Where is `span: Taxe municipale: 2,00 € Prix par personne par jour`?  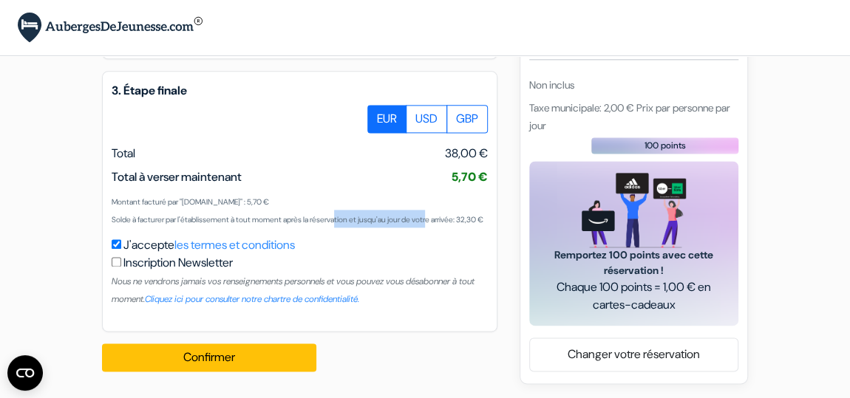 span: Taxe municipale: 2,00 € Prix par personne par jour is located at coordinates (630, 116).